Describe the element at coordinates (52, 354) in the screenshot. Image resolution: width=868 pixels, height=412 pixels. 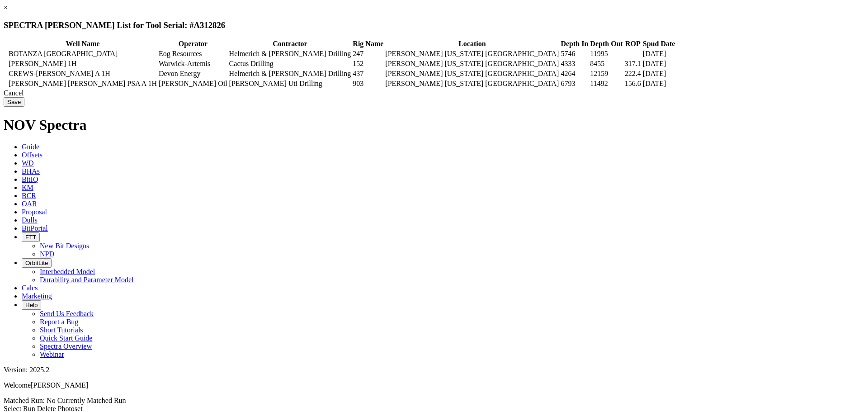
I see `a: Webinar` at that location.